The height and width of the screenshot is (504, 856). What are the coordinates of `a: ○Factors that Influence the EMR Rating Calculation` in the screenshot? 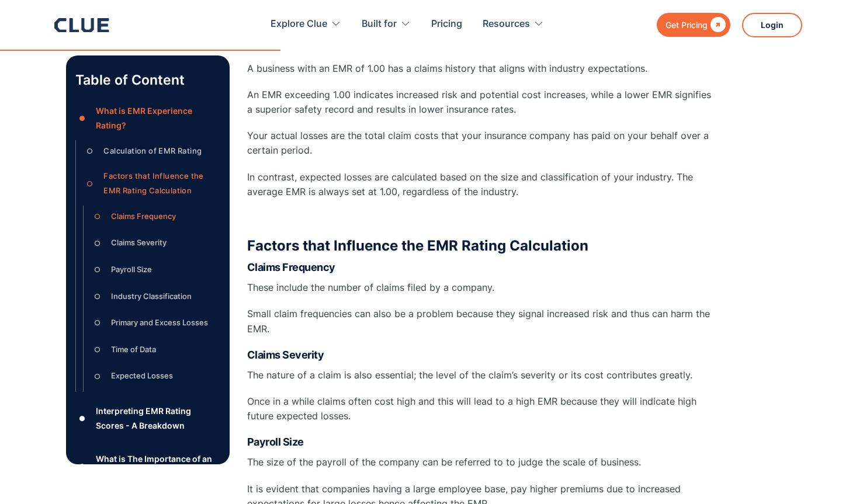 It's located at (151, 184).